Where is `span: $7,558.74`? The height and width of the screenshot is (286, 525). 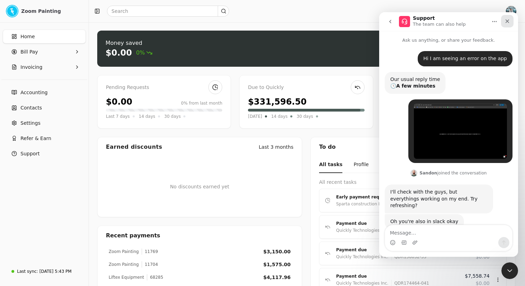 span: $7,558.74 is located at coordinates (477, 276).